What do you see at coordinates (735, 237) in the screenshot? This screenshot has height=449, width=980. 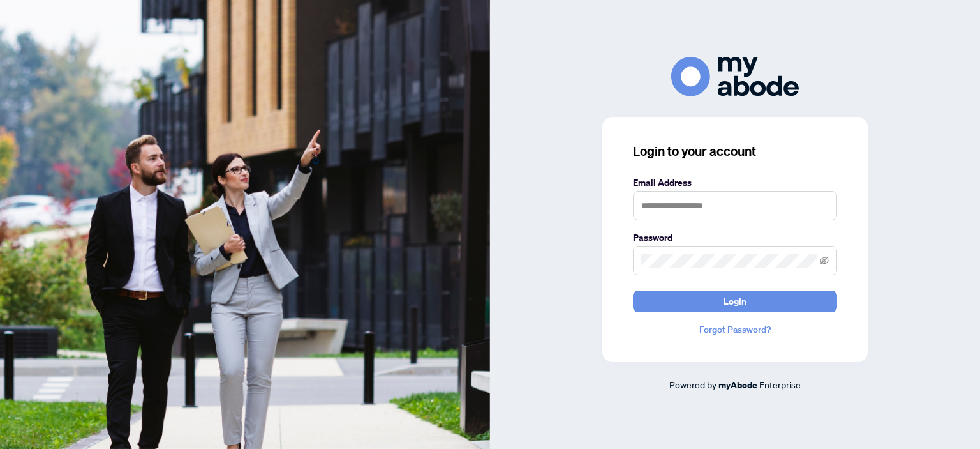 I see `label: Password` at bounding box center [735, 237].